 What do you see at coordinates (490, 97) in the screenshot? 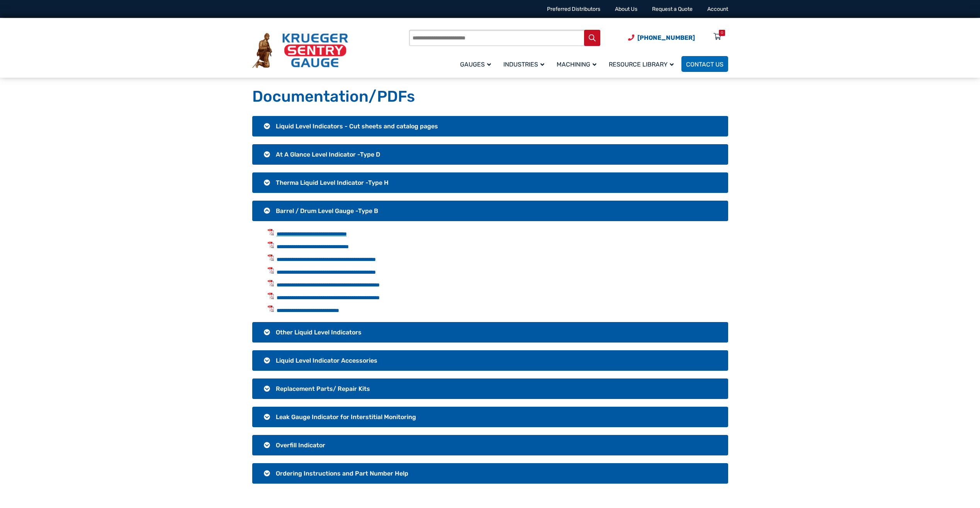
I see `h1: Documentation/PDFs` at bounding box center [490, 97].